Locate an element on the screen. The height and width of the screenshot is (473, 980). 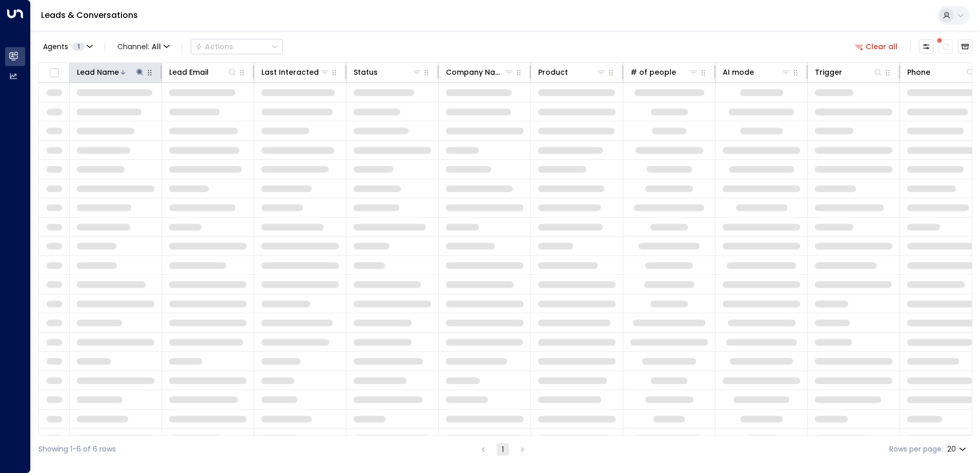
a: Leads & Conversations is located at coordinates (89, 15).